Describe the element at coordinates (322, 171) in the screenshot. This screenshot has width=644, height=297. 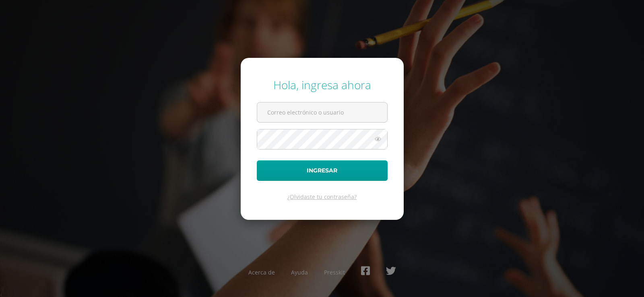
I see `button: Ingresar` at that location.